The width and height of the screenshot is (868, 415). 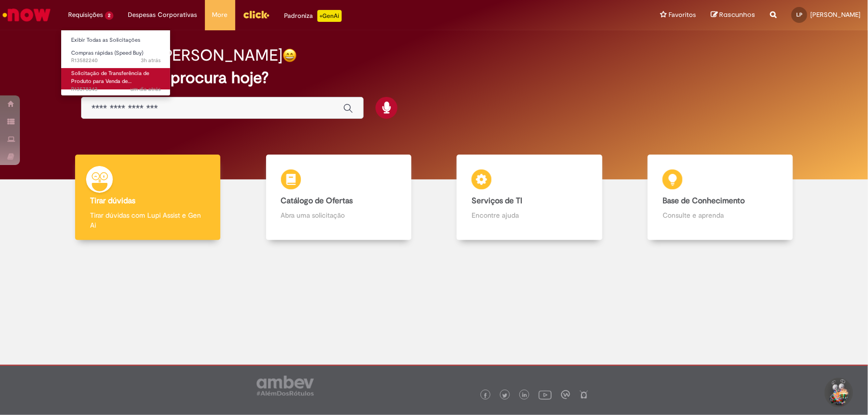 I want to click on a: Catálogo de Ofertas Abra uma solicitação, so click(x=339, y=198).